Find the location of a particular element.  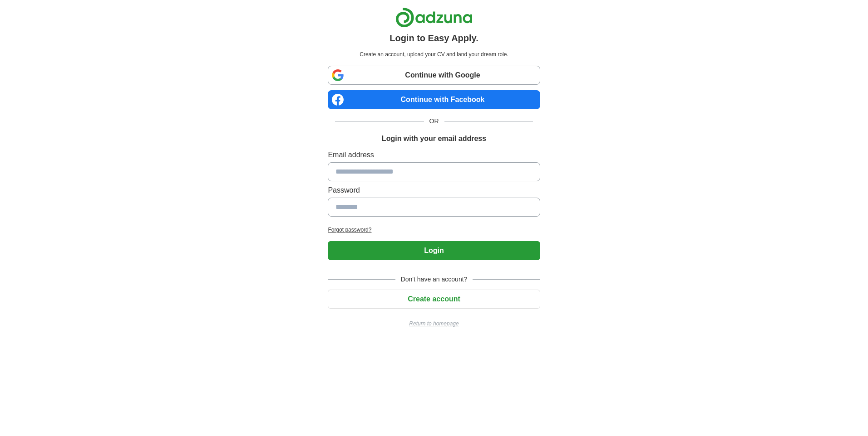

a: Create account is located at coordinates (433, 299).